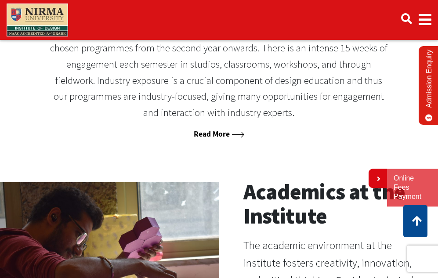  I want to click on a: Online Fees Payment, so click(412, 188).